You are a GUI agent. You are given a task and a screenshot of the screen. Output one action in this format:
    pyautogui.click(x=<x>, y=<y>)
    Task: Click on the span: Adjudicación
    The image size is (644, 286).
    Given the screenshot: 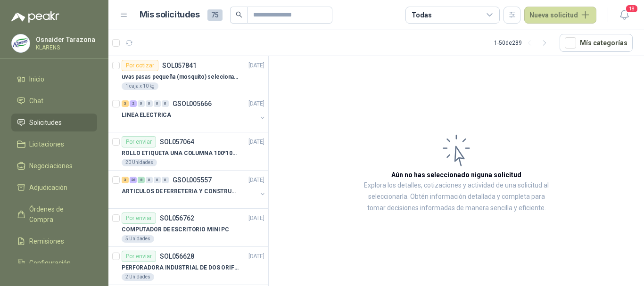 What is the action you would take?
    pyautogui.click(x=48, y=187)
    